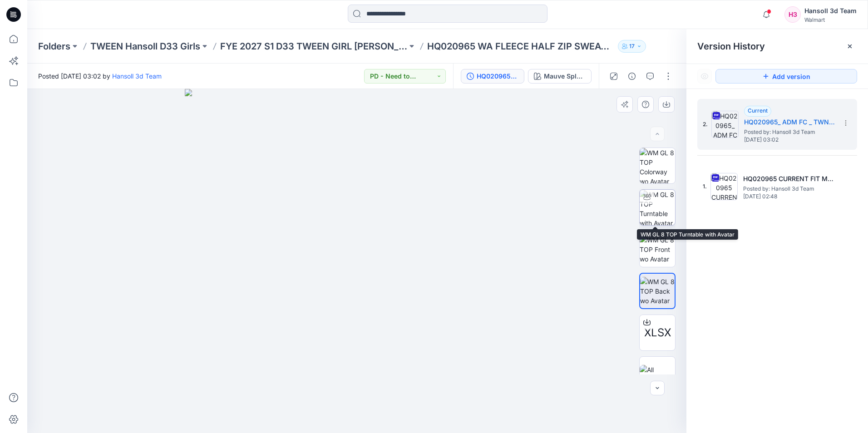 This screenshot has width=868, height=433. Describe the element at coordinates (54, 46) in the screenshot. I see `p: Folders` at that location.